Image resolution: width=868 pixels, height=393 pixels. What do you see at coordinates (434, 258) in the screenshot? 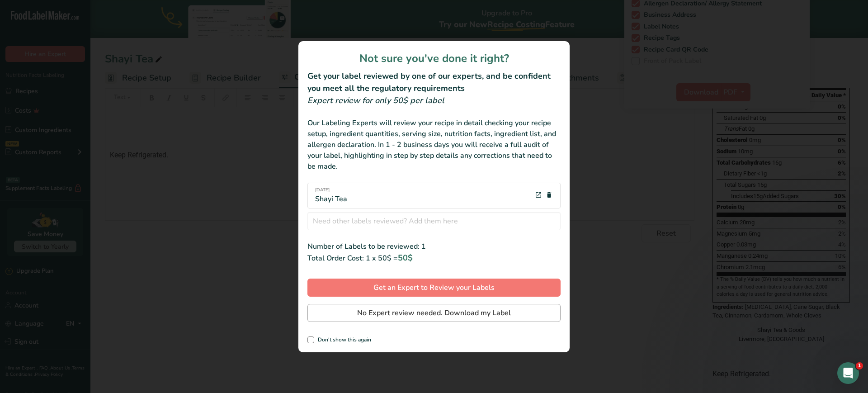
I see `div: Total Order Cost: 1 x 50$ =` at bounding box center [434, 258].